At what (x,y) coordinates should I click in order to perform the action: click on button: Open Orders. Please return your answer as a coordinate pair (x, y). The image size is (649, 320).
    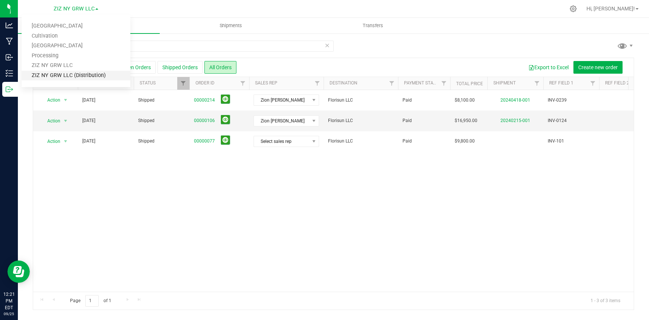
    Looking at the image, I should click on (136, 67).